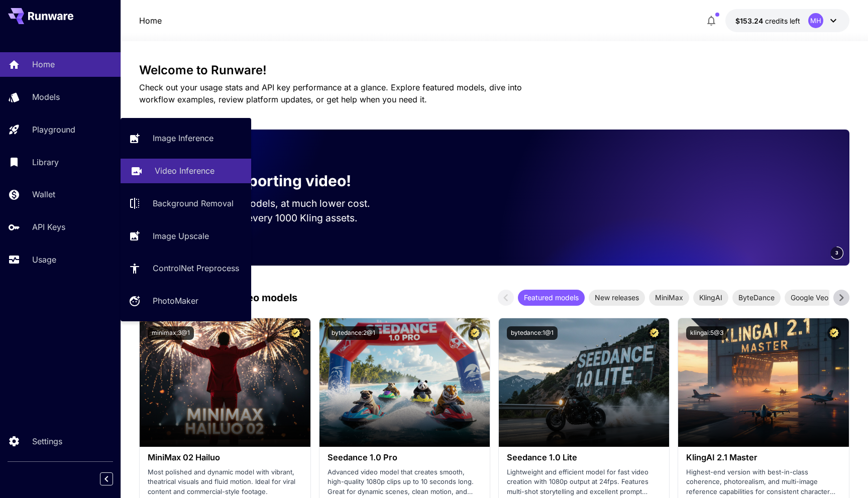  I want to click on p: Highest-end version with best-in-class coherence, photorealism, and multi-image reference capabil..., so click(763, 482).